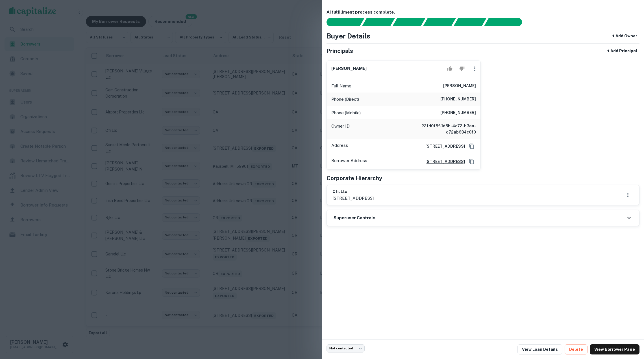  What do you see at coordinates (506, 22) in the screenshot?
I see `div: AI fulfillment process complete.` at bounding box center [506, 22].